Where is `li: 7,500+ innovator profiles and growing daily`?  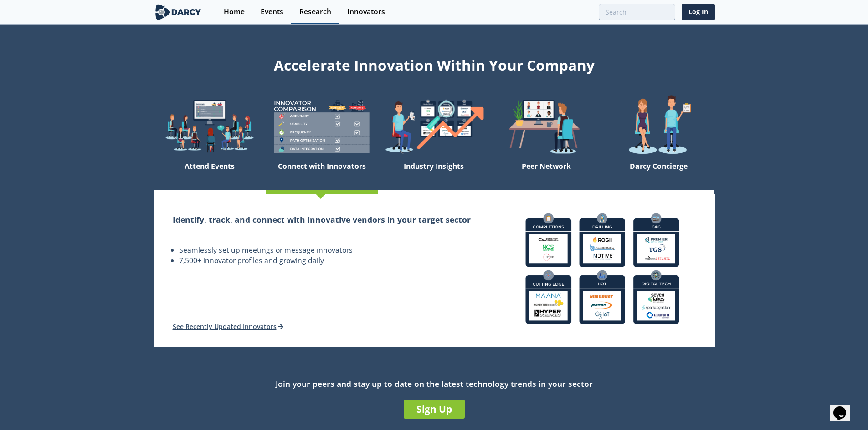 li: 7,500+ innovator profiles and growing daily is located at coordinates (325, 261).